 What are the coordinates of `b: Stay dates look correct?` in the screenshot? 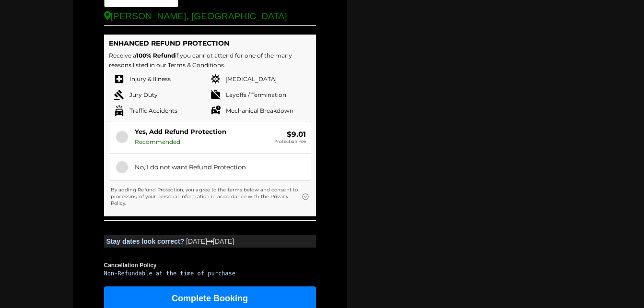 It's located at (145, 241).